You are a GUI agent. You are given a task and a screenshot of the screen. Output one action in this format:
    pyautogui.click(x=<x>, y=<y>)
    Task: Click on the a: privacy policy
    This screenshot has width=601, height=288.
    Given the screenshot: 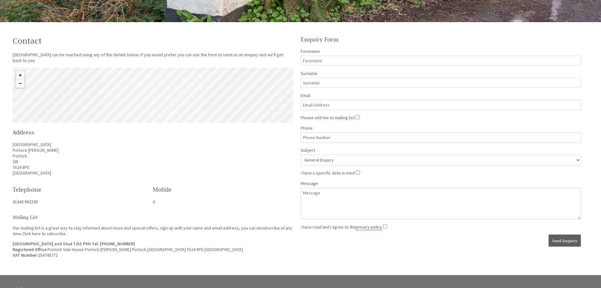 What is the action you would take?
    pyautogui.click(x=369, y=227)
    